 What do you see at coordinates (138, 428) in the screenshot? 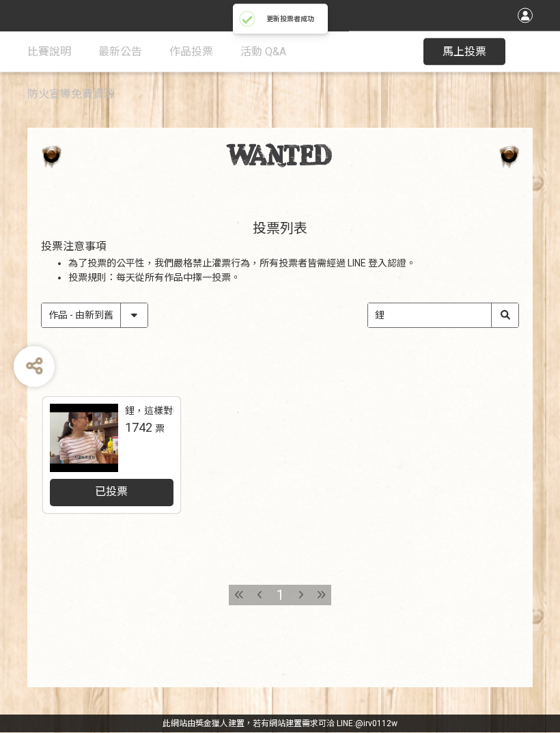
I see `span: 1742` at bounding box center [138, 428].